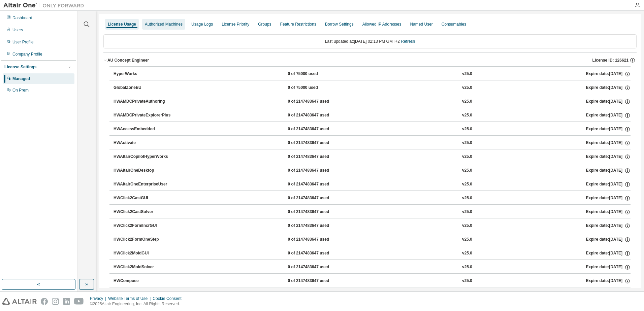  I want to click on div: HWClick2FormOneStep, so click(144, 239).